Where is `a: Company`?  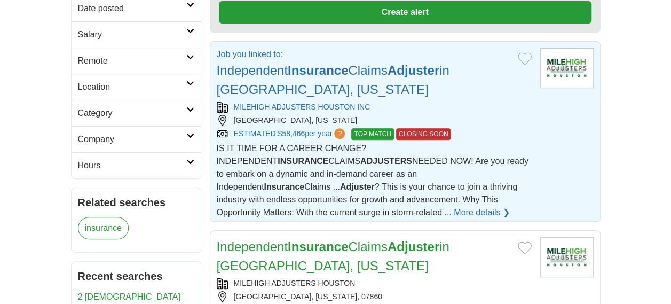 a: Company is located at coordinates (136, 139).